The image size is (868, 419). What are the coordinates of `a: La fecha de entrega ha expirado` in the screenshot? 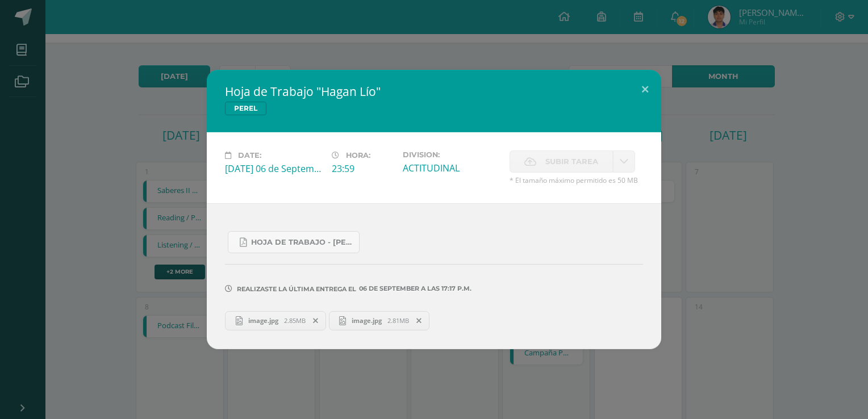 It's located at (623, 161).